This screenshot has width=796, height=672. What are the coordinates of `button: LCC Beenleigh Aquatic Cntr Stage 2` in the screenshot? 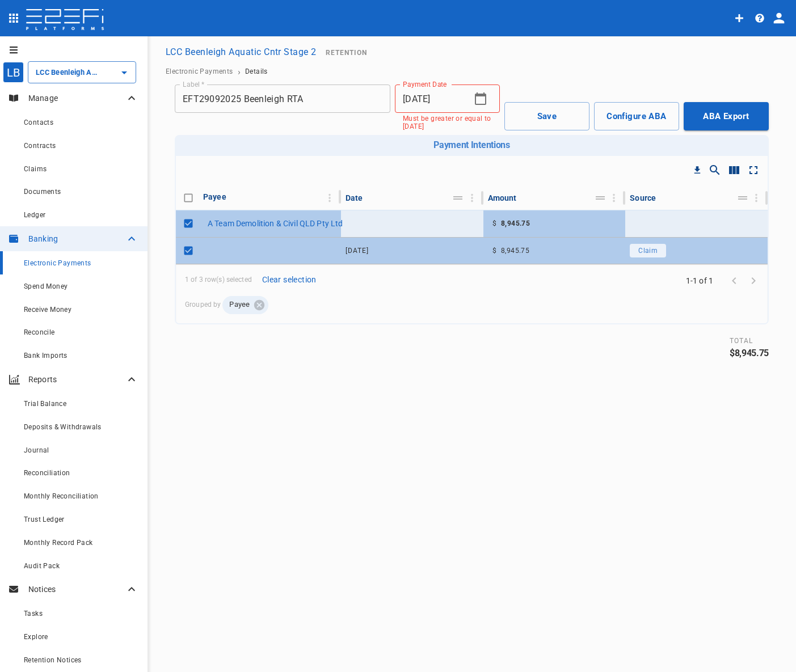 It's located at (241, 52).